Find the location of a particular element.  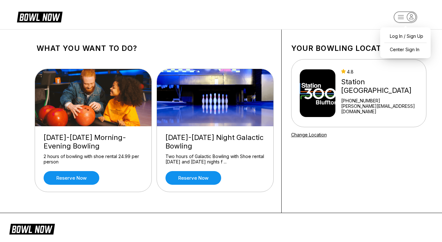

img: Friday-Saturday Night Galactic Bowling is located at coordinates (215, 98).